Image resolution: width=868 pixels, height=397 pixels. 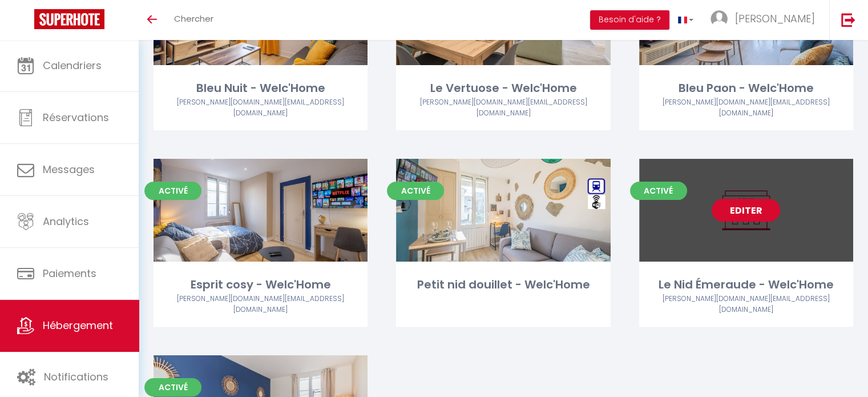 What do you see at coordinates (193, 18) in the screenshot?
I see `span: Chercher` at bounding box center [193, 18].